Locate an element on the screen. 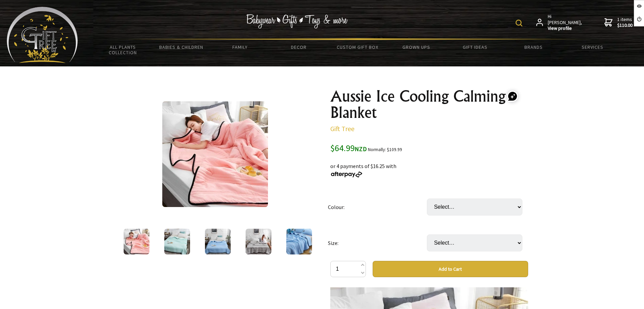 The image size is (644, 309). span: $64.99 is located at coordinates (348, 147).